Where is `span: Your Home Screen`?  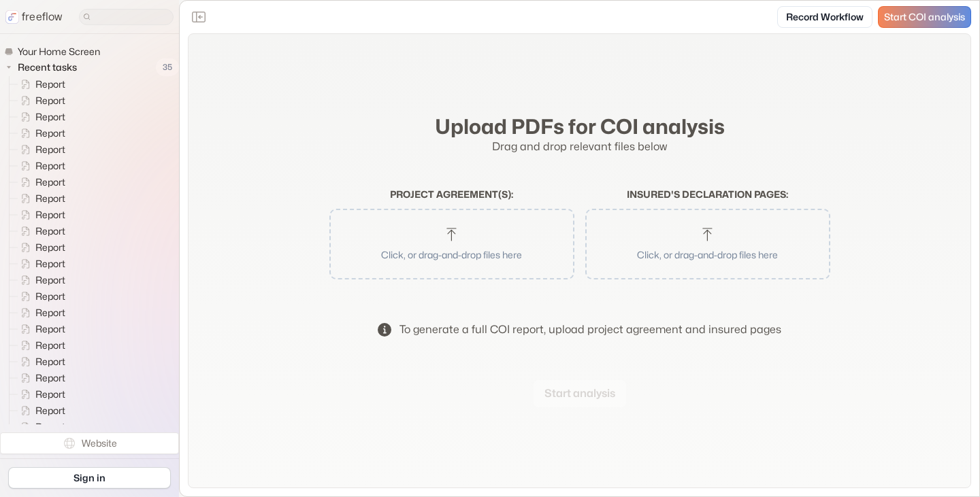 span: Your Home Screen is located at coordinates (60, 52).